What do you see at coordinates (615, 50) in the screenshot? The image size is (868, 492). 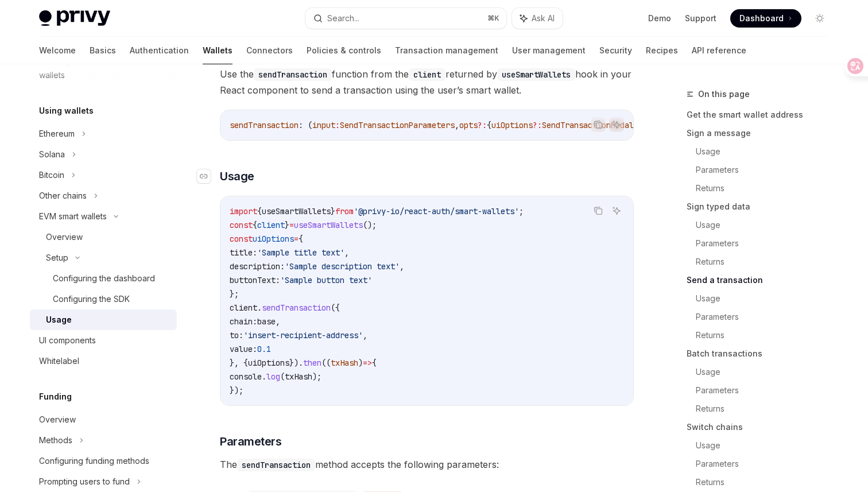 I see `a: Security` at bounding box center [615, 50].